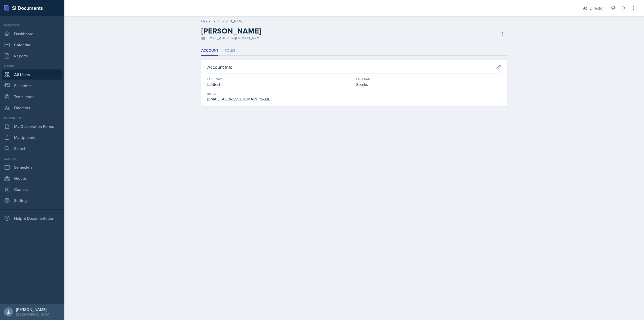  What do you see at coordinates (32, 201) in the screenshot?
I see `a: Settings` at bounding box center [32, 201].